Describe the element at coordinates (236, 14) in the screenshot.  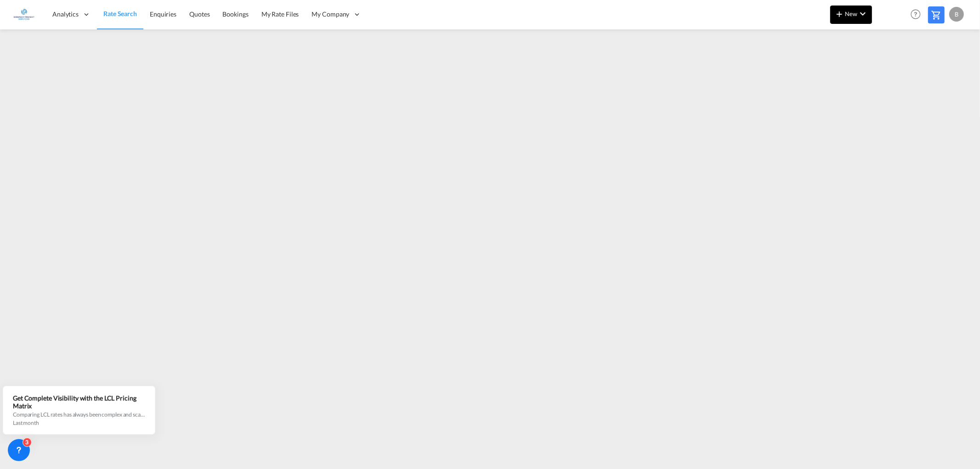
I see `span: Bookings` at that location.